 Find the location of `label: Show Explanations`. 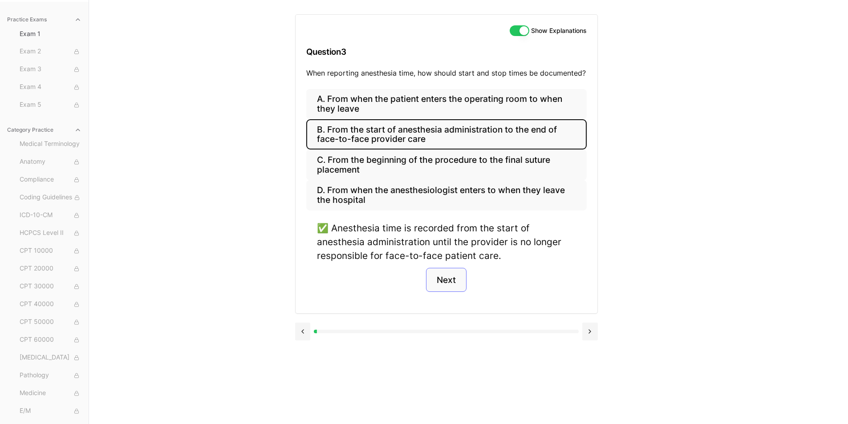

label: Show Explanations is located at coordinates (559, 31).